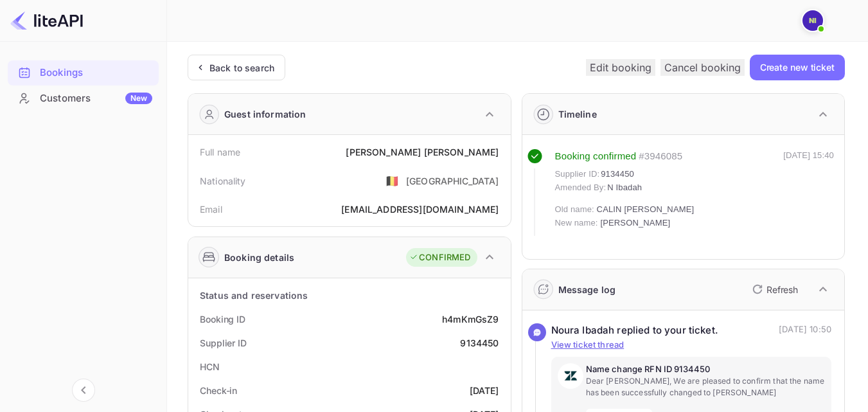  Describe the element at coordinates (259, 257) in the screenshot. I see `div: Booking details` at that location.